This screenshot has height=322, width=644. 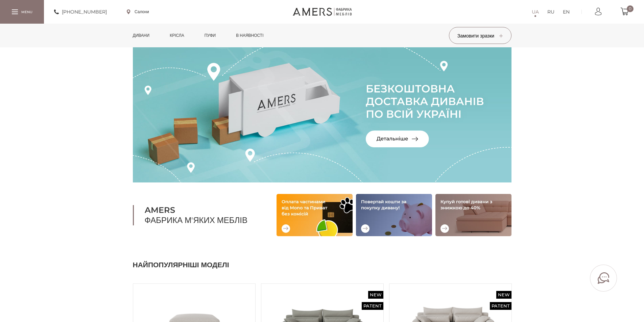 I want to click on a: Оплата частинами від Mono та Приват без комісій, so click(x=315, y=214).